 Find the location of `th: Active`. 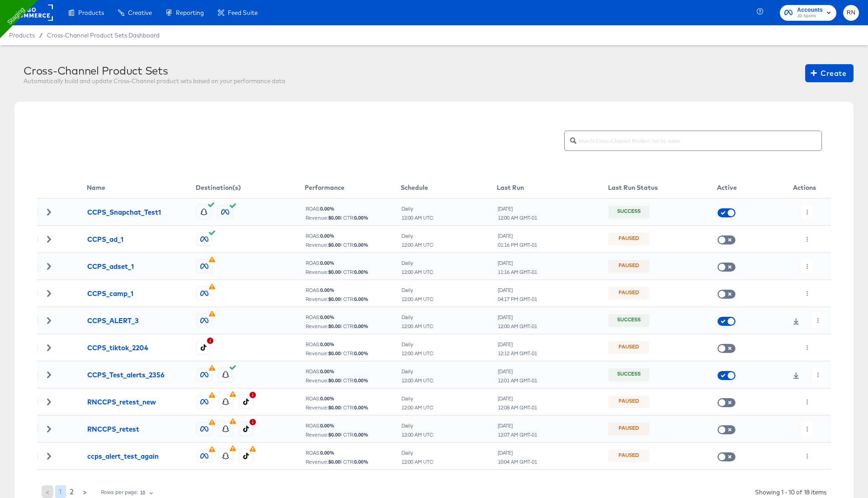

th: Active is located at coordinates (747, 187).